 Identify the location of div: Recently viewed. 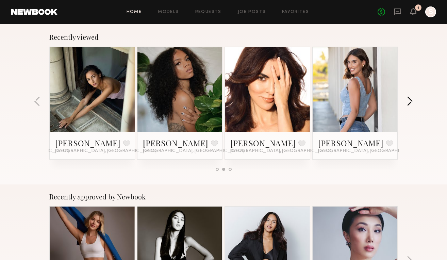
(224, 37).